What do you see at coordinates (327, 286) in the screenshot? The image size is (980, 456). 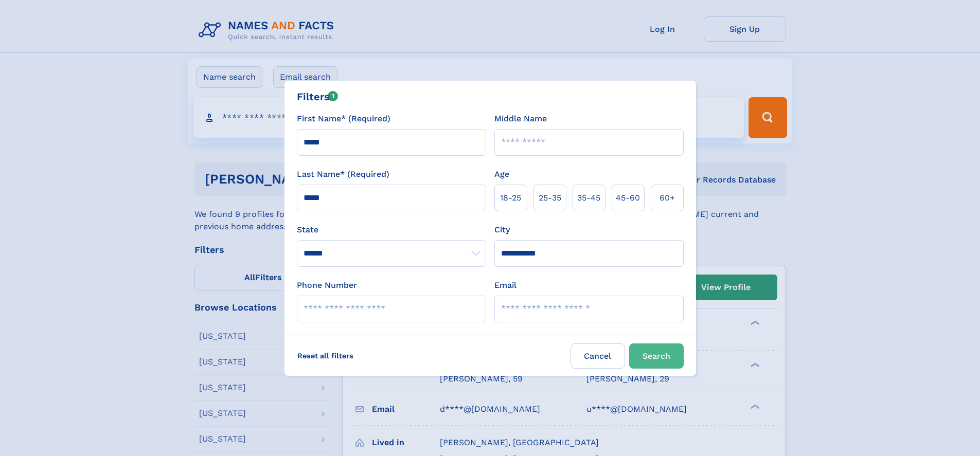 I see `label: Phone Number` at bounding box center [327, 286].